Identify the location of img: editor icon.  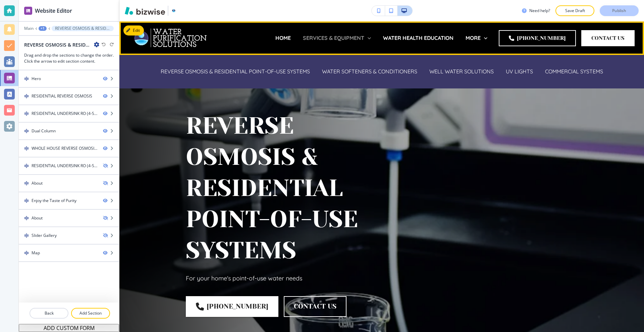
(28, 11).